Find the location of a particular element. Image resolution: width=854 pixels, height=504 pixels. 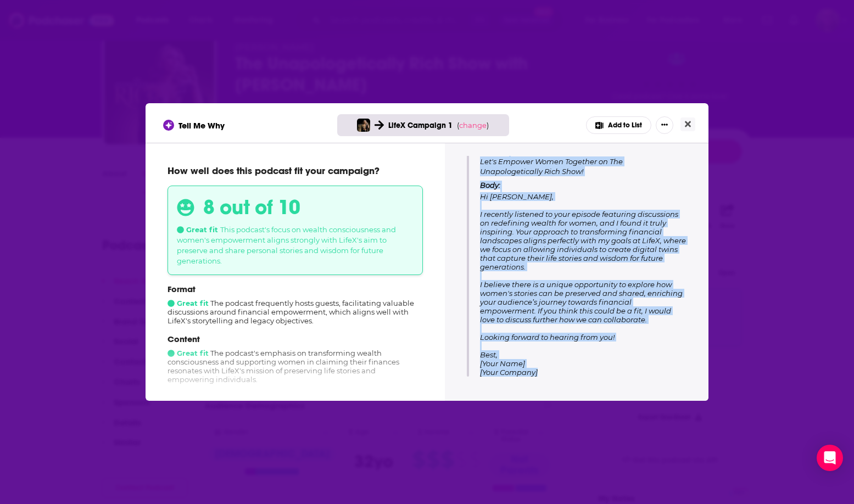

div: The podcast's emphasis on transforming wealth consciousness and supporting women in claiming thei... is located at coordinates (295, 359).